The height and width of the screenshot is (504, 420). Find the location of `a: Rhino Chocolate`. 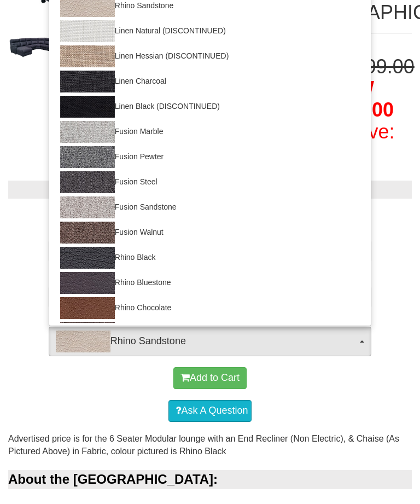

a: Rhino Chocolate is located at coordinates (210, 308).